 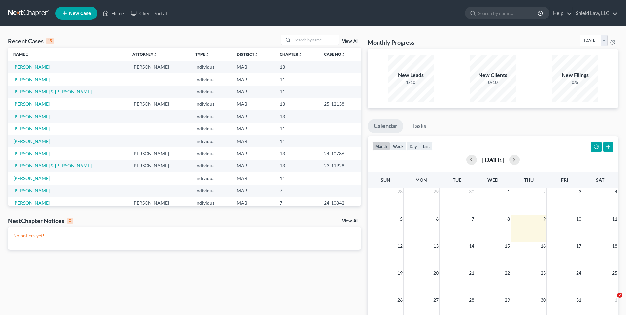 What do you see at coordinates (21, 54) in the screenshot?
I see `a: Nameunfold_more` at bounding box center [21, 54].